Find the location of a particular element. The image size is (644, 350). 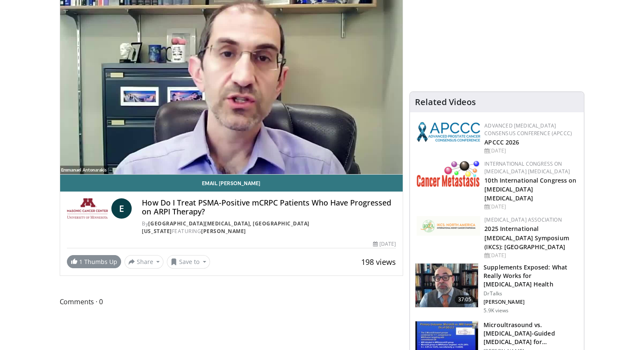

a: APCCC 2026 is located at coordinates (501, 142).